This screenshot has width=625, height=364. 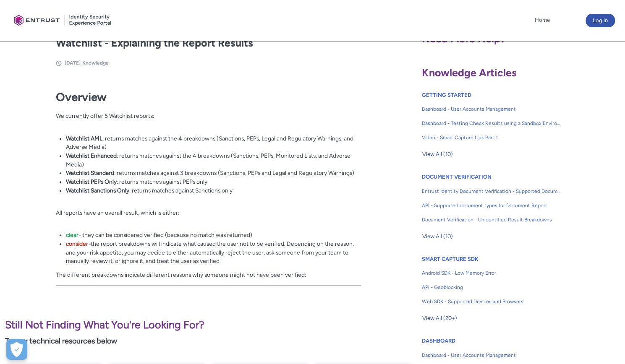 What do you see at coordinates (213, 182) in the screenshot?
I see `li: : returns matches against PEPs only` at bounding box center [213, 182].